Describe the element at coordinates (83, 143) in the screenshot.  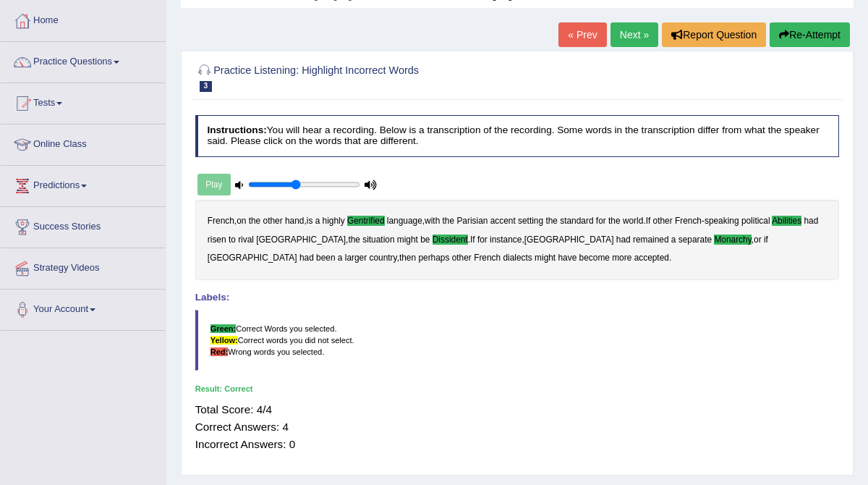
I see `a: Online Class` at that location.